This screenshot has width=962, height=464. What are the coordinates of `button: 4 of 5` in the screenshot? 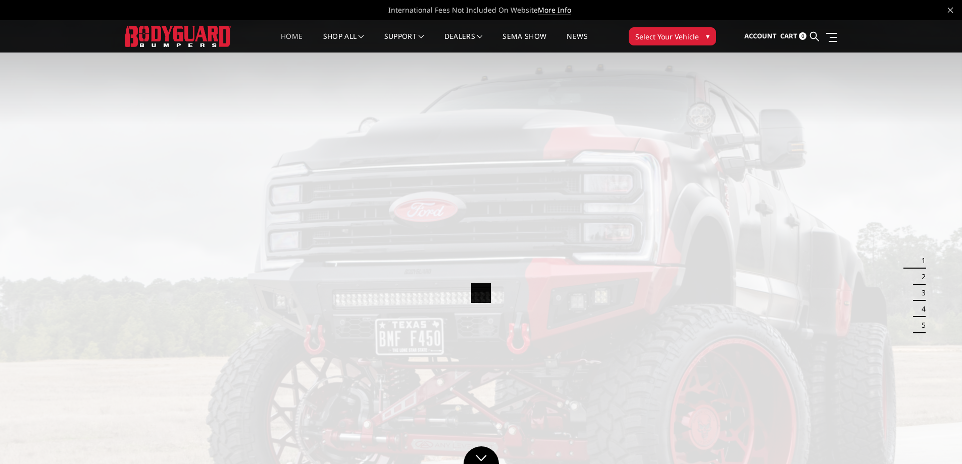 It's located at (921, 309).